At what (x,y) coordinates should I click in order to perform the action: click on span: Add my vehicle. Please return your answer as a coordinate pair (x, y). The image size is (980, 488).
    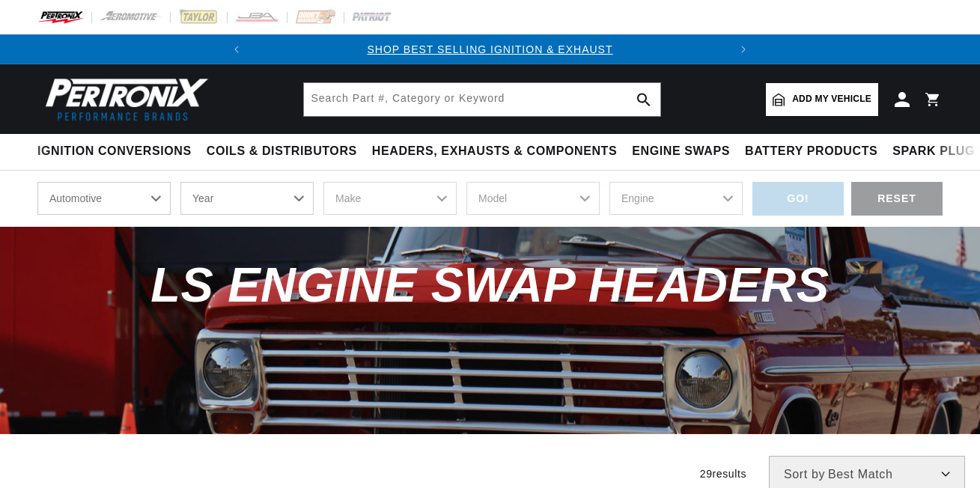
    Looking at the image, I should click on (832, 99).